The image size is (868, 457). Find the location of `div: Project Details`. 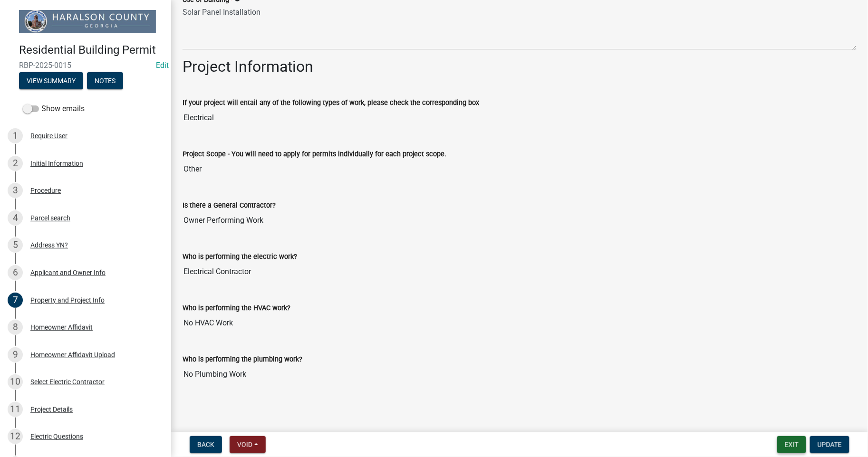

div: Project Details is located at coordinates (51, 410).